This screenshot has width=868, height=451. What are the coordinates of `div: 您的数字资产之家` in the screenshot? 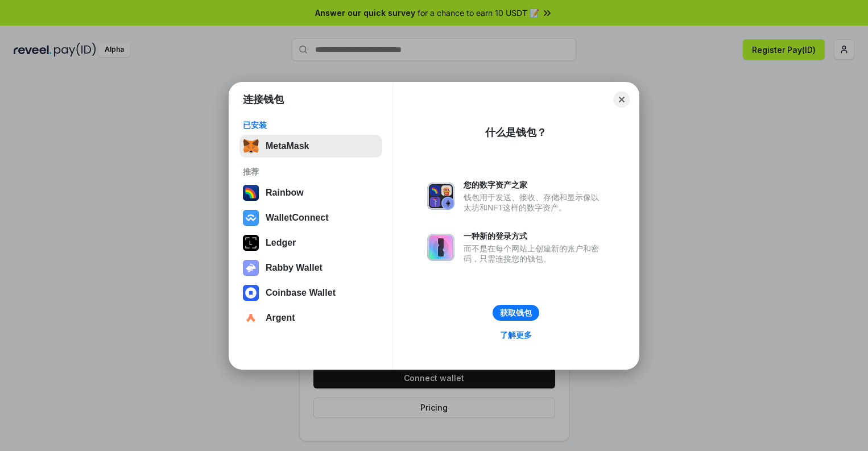 It's located at (534, 185).